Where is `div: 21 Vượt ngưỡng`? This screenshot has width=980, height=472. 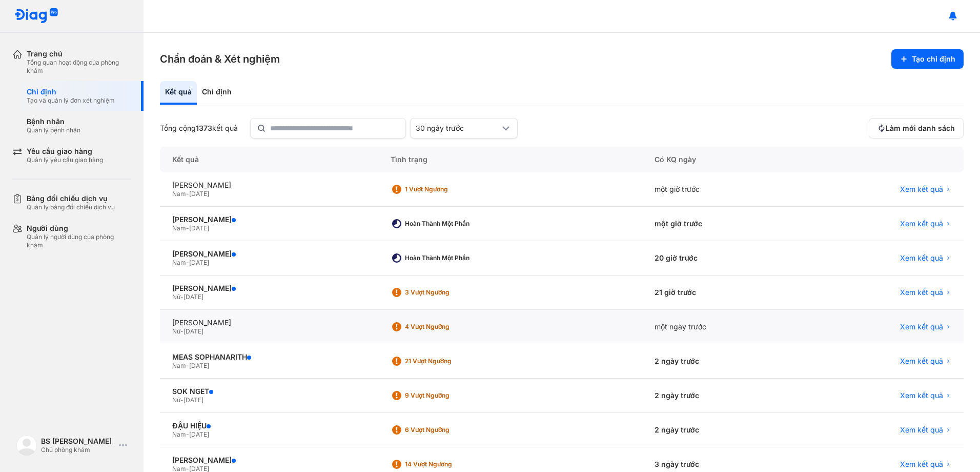 div: 21 Vượt ngưỡng is located at coordinates (446, 361).